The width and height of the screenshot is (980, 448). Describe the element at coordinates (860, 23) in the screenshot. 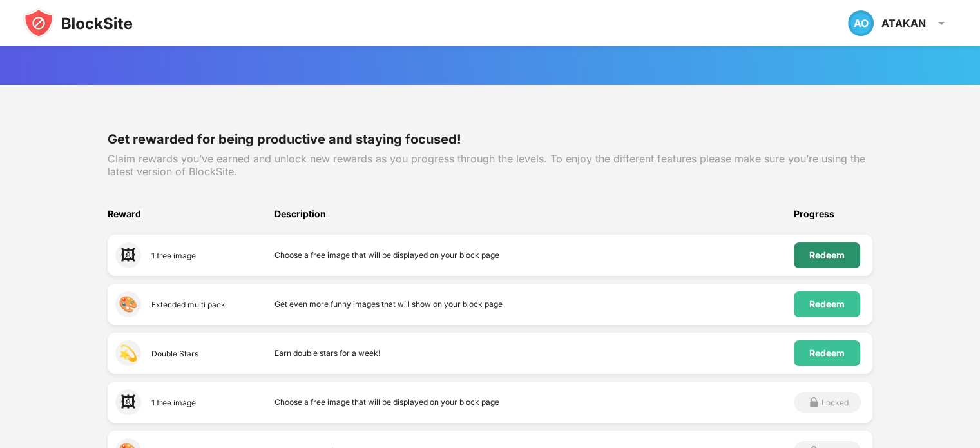

I see `div: AO` at that location.